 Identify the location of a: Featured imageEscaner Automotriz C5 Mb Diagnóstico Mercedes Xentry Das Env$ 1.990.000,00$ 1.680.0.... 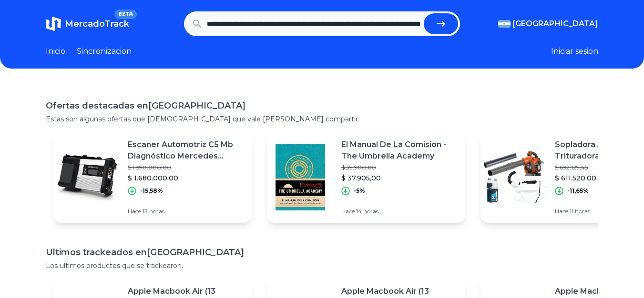
(152, 177).